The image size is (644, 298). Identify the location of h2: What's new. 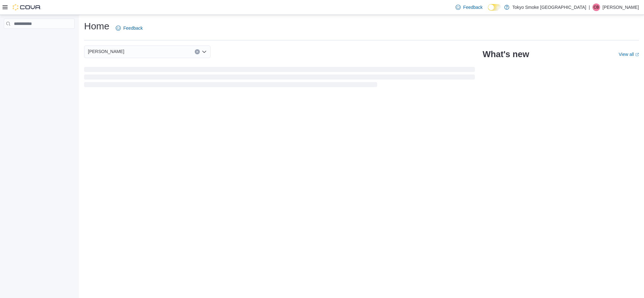
(506, 55).